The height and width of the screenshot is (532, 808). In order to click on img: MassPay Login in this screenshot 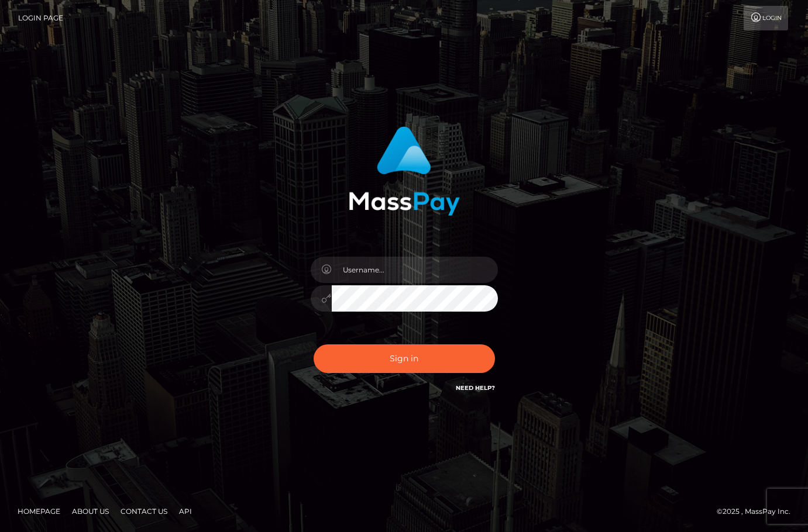, I will do `click(404, 171)`.